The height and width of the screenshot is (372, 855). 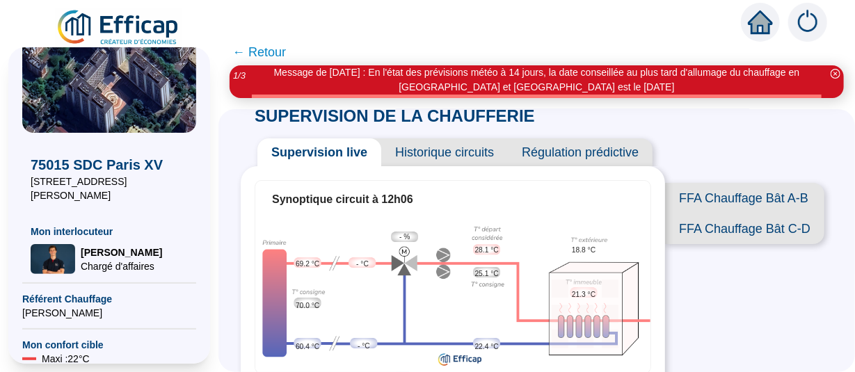 What do you see at coordinates (584, 250) in the screenshot?
I see `span: 18.8 °C` at bounding box center [584, 250].